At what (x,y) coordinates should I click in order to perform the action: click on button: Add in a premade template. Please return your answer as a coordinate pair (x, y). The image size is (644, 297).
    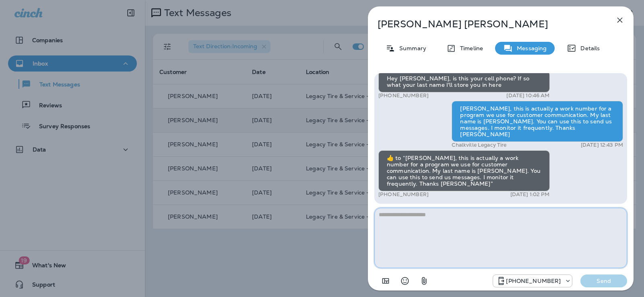
    Looking at the image, I should click on (385, 281).